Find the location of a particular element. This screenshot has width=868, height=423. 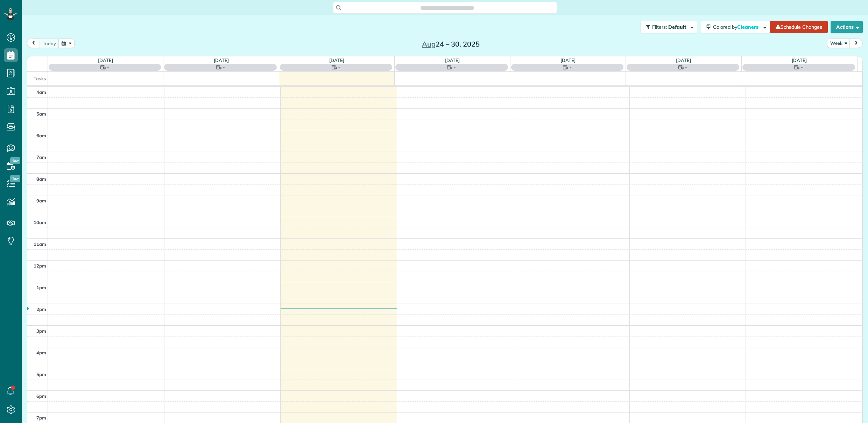

span: 1pm is located at coordinates (41, 287).